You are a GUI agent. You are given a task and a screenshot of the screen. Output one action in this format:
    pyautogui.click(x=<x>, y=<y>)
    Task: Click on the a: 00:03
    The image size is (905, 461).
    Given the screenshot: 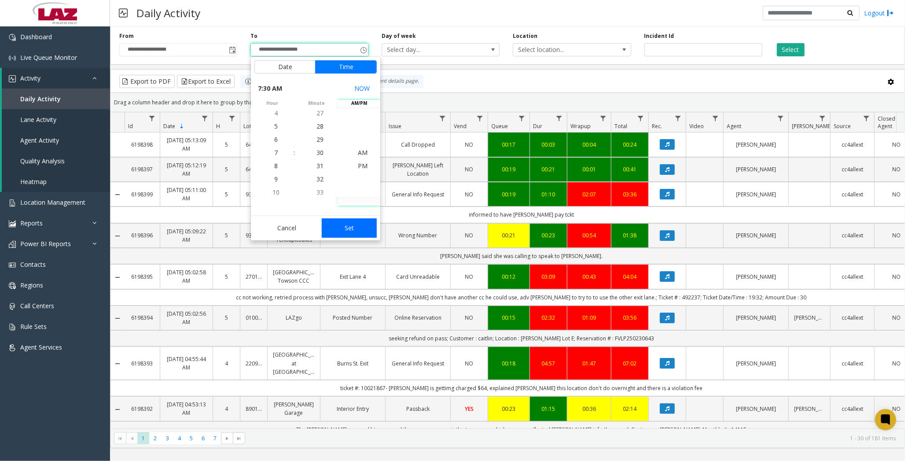 What is the action you would take?
    pyautogui.click(x=549, y=144)
    